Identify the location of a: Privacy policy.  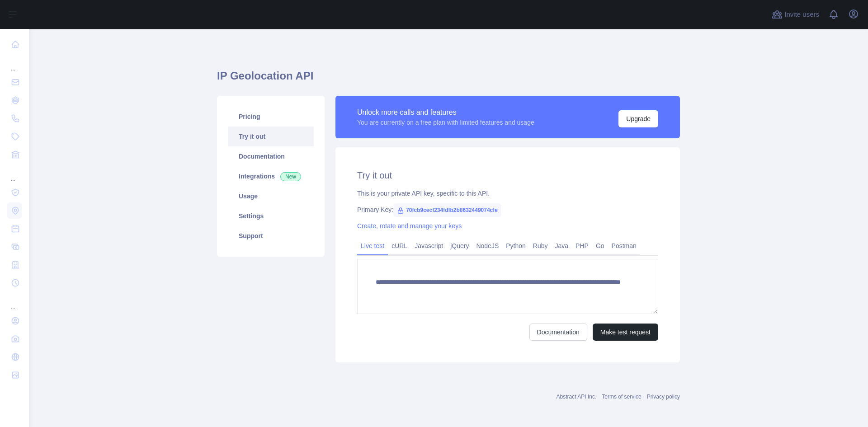
(663, 397).